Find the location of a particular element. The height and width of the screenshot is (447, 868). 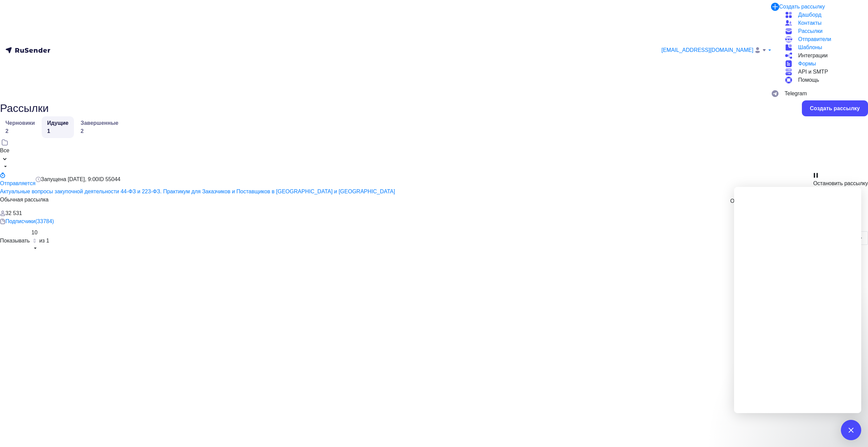

a: Формы is located at coordinates (824, 64).